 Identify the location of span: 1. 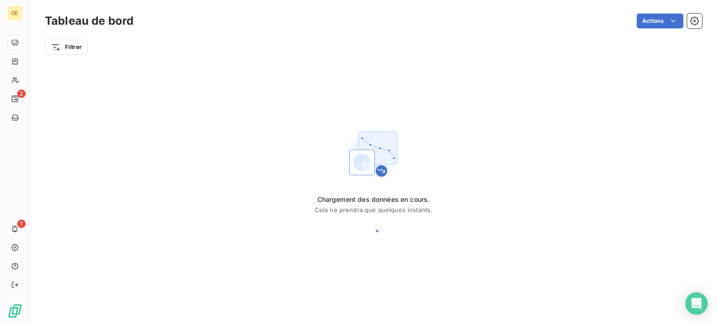
(21, 224).